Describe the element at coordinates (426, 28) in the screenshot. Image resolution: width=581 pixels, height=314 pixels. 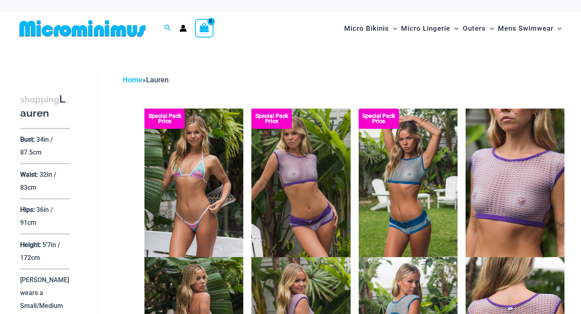
I see `span: Micro Lingerie` at that location.